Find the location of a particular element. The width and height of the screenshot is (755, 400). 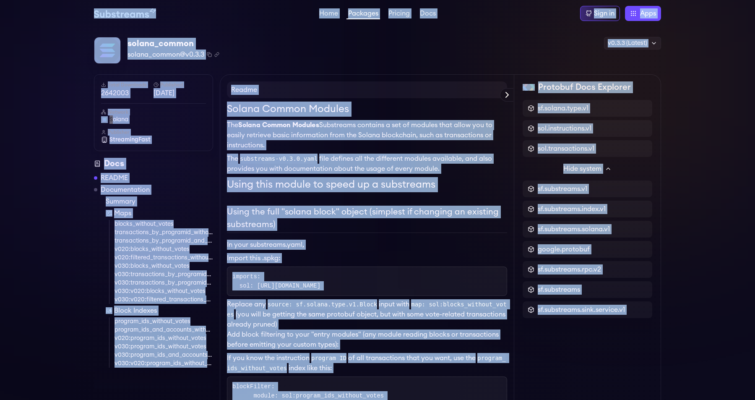

p: In your substreams.yaml, is located at coordinates (367, 245).